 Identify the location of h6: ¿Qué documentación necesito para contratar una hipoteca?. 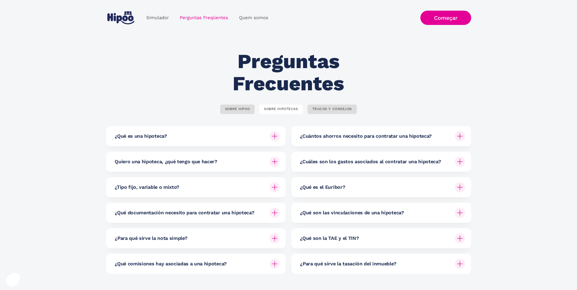
(184, 213).